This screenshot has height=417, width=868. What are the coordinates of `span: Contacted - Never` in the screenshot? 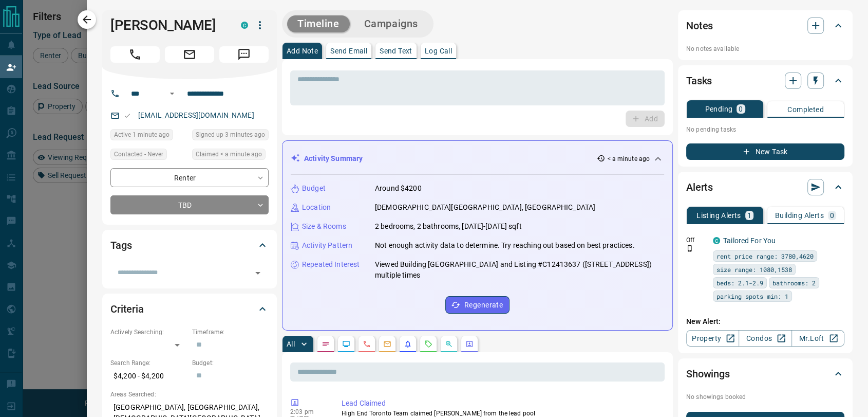 It's located at (139, 154).